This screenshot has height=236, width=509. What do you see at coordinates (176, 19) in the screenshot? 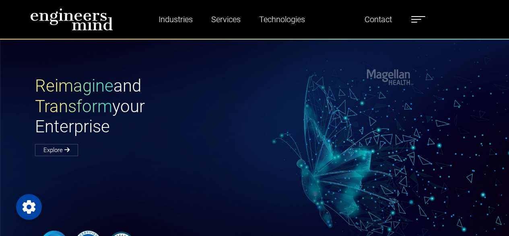
I see `a: Industries` at bounding box center [176, 19].